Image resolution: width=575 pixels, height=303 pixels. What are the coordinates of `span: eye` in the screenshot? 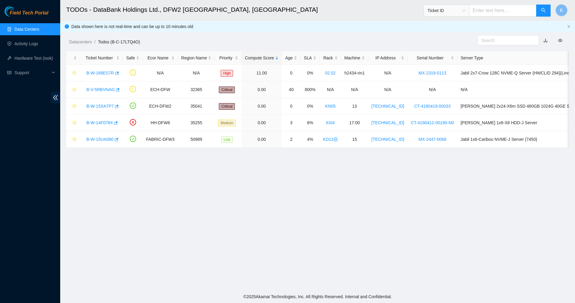 It's located at (561, 40).